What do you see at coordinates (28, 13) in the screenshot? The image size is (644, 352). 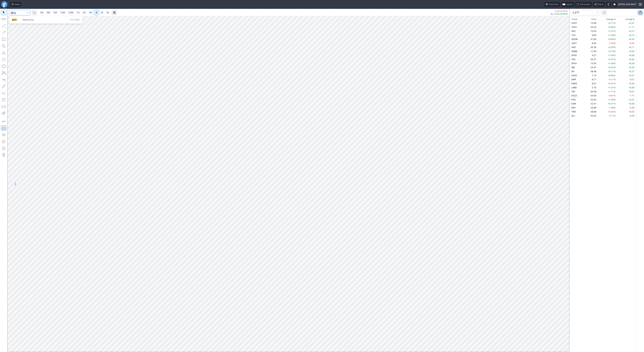 I see `button: Search` at bounding box center [28, 13].